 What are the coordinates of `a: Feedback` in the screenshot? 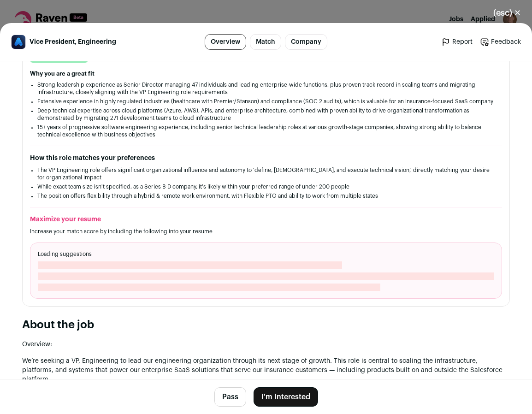 It's located at (500, 42).